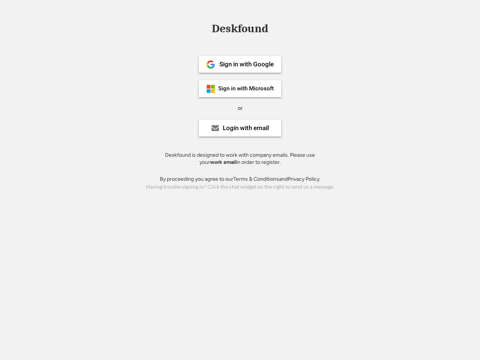 Image resolution: width=480 pixels, height=360 pixels. Describe the element at coordinates (304, 179) in the screenshot. I see `a: Privacy Policy.` at that location.